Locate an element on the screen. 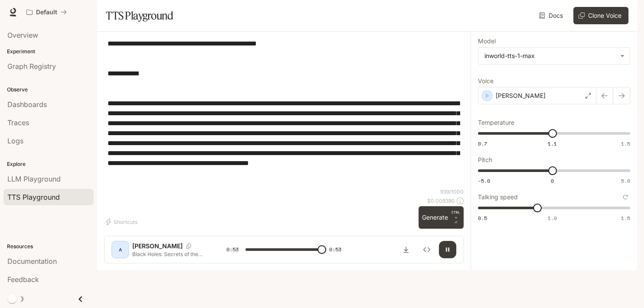 This screenshot has height=308, width=644. button: Clone Voice is located at coordinates (601, 15).